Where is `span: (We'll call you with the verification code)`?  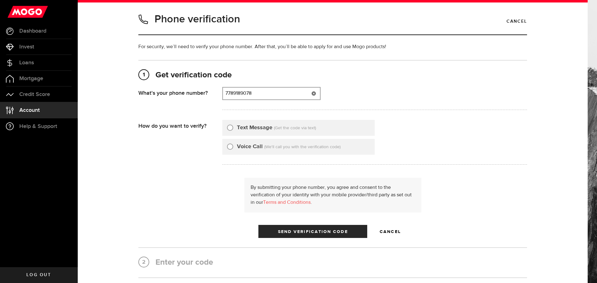 span: (We'll call you with the verification code) is located at coordinates (302, 147).